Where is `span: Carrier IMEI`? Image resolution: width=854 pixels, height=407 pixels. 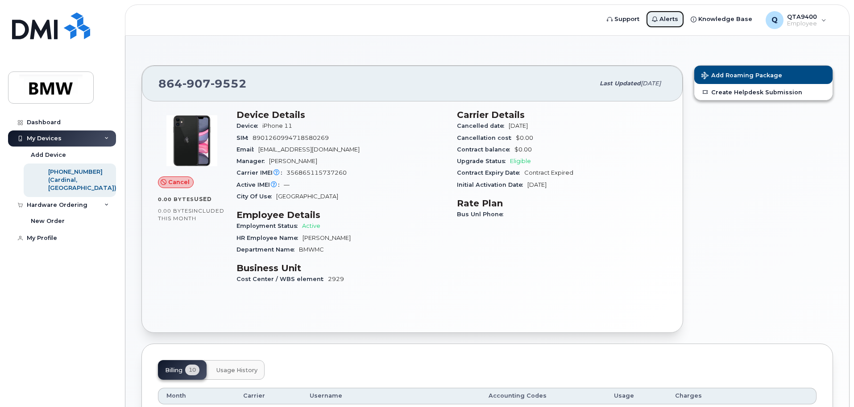
span: Carrier IMEI is located at coordinates (262, 172).